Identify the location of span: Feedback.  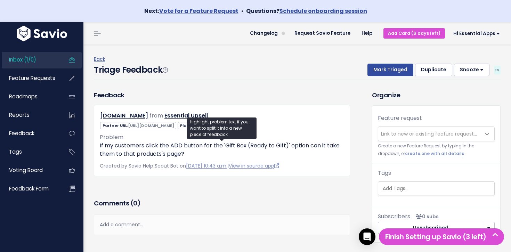
(22, 133).